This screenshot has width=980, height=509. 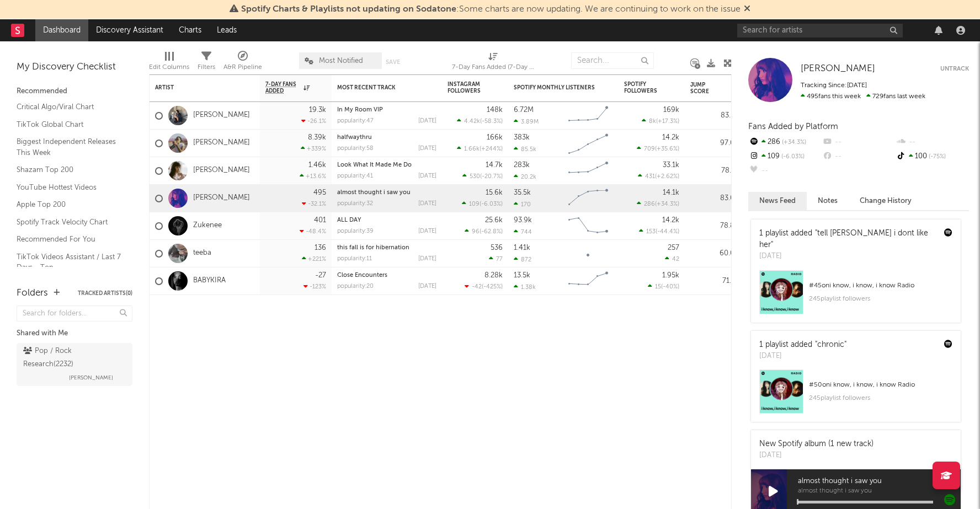 What do you see at coordinates (227, 31) in the screenshot?
I see `a: Leads` at bounding box center [227, 31].